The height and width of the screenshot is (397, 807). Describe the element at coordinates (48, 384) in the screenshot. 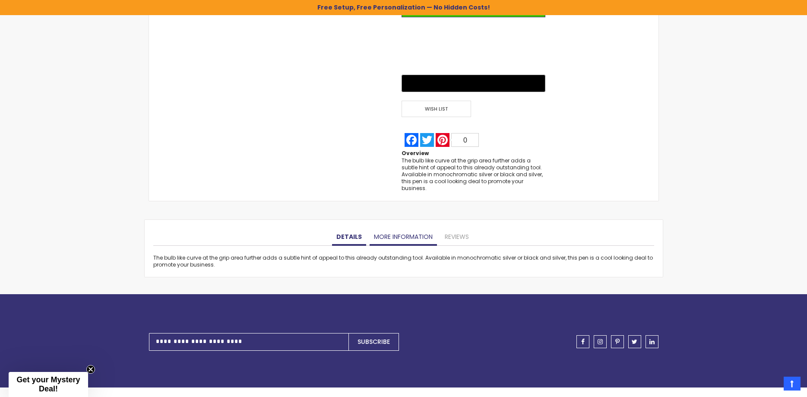

I see `span: Get your Mystery Deal!` at that location.